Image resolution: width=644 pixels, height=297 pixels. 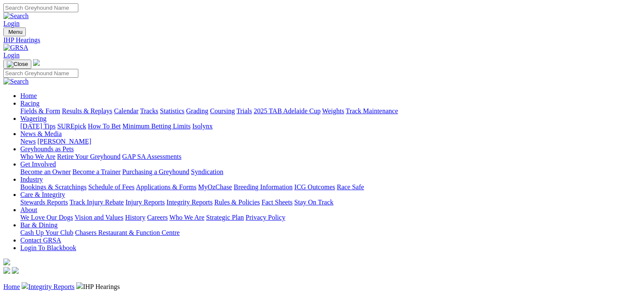 What do you see at coordinates (33, 118) in the screenshot?
I see `a: Wagering` at bounding box center [33, 118].